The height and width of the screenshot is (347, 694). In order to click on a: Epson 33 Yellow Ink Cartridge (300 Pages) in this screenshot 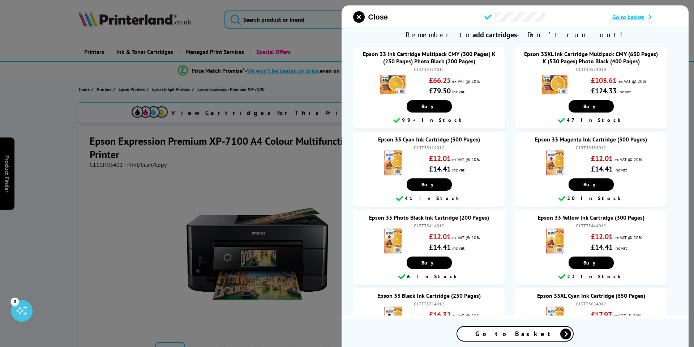, I will do `click(591, 217)`.